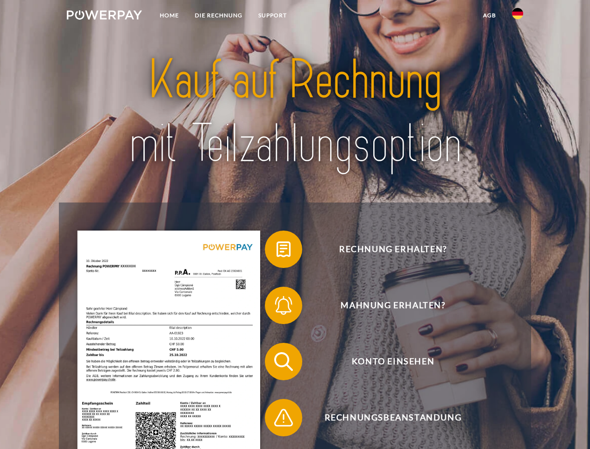 This screenshot has height=449, width=590. Describe the element at coordinates (219, 15) in the screenshot. I see `a: DIE RECHNUNG` at that location.